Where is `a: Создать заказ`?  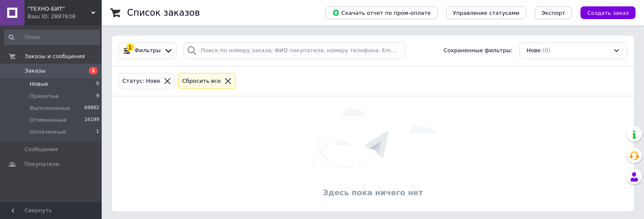
a: Создать заказ is located at coordinates (604, 12).